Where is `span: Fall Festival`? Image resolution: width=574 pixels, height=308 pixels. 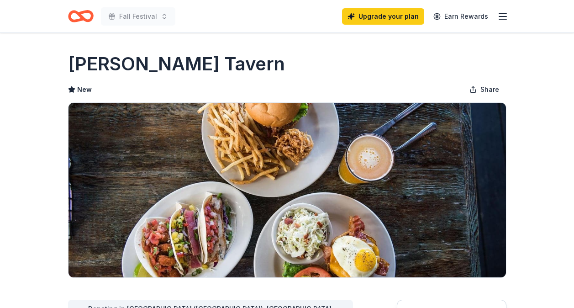 span: Fall Festival is located at coordinates (138, 16).